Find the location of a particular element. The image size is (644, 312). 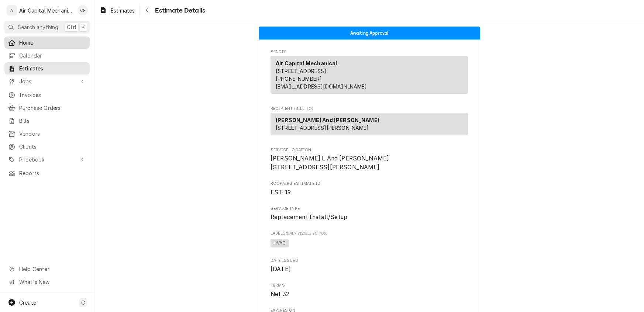

span: Labels is located at coordinates (369, 233).